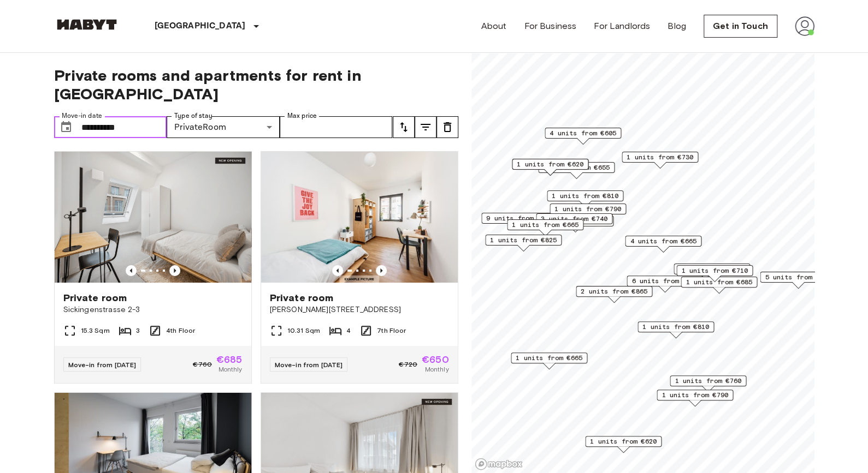 The width and height of the screenshot is (868, 473). What do you see at coordinates (614, 292) in the screenshot?
I see `span: 2 units from €865` at bounding box center [614, 292].